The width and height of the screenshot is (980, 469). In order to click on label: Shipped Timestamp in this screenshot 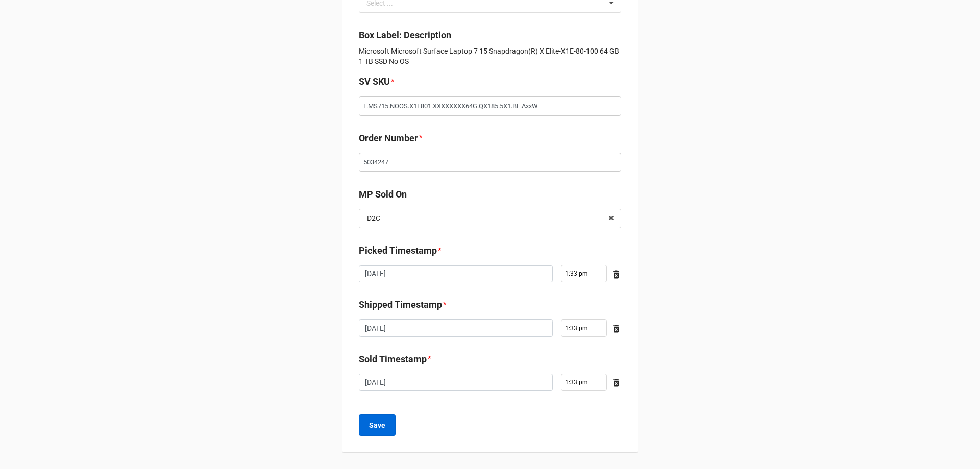, I will do `click(400, 305)`.